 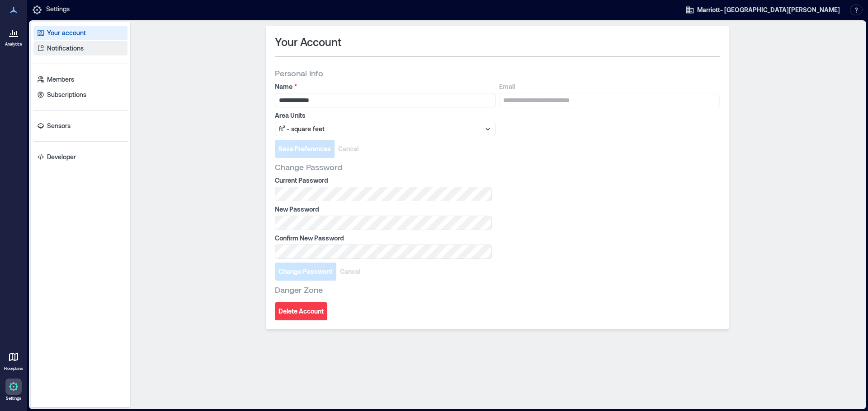 I want to click on a: Settings, so click(x=13, y=390).